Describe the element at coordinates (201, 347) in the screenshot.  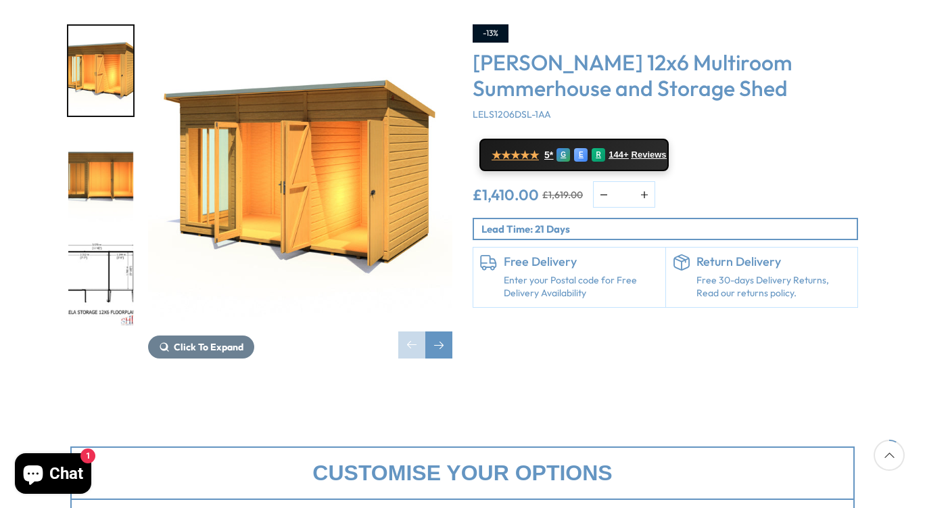
I see `button: Click To Expand` at that location.